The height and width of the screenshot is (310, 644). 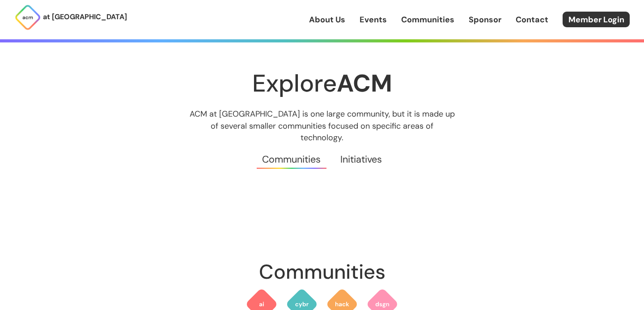 What do you see at coordinates (532, 20) in the screenshot?
I see `a: Contact` at bounding box center [532, 20].